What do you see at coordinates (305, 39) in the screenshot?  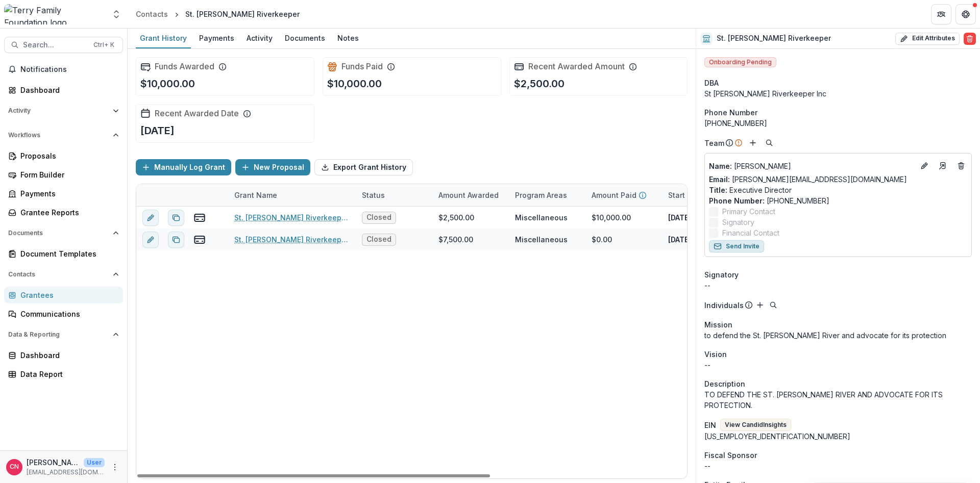 I see `a: Documents` at bounding box center [305, 39].